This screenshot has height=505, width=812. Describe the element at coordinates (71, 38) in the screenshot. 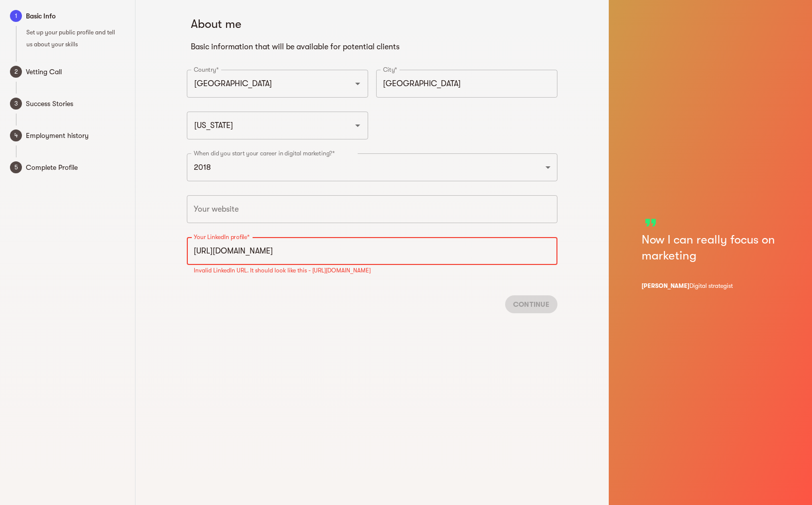

I see `span: Set up your public profile and tell us about your skills` at that location.